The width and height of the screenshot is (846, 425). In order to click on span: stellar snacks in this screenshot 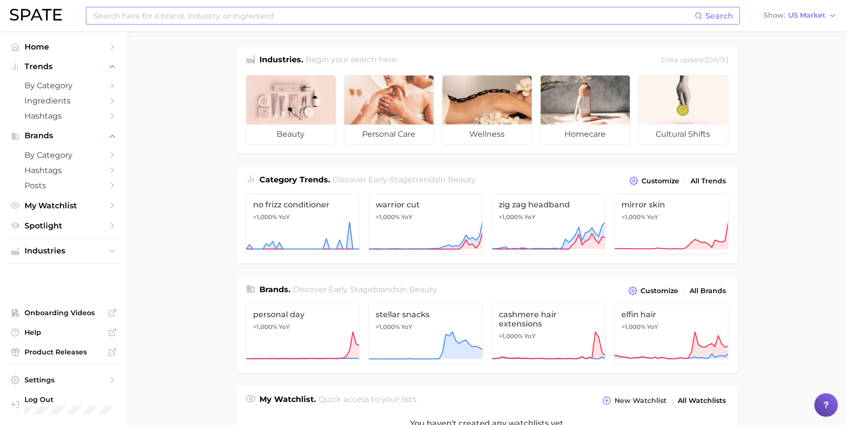, I will do `click(425, 315)`.